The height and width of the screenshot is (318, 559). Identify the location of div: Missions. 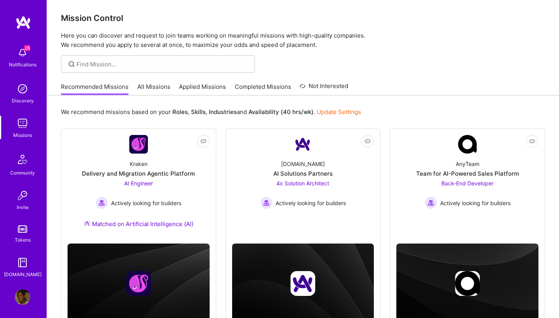
(23, 135).